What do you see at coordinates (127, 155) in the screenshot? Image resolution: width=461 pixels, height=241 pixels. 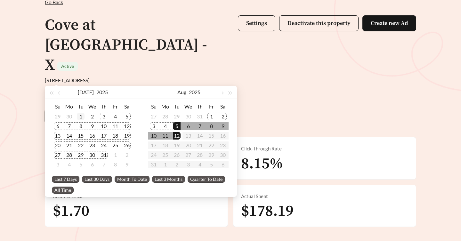 I see `td: 2025-08-02` at bounding box center [127, 155].